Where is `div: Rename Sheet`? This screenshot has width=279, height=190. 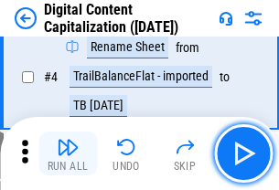 div: Rename Sheet is located at coordinates (127, 48).